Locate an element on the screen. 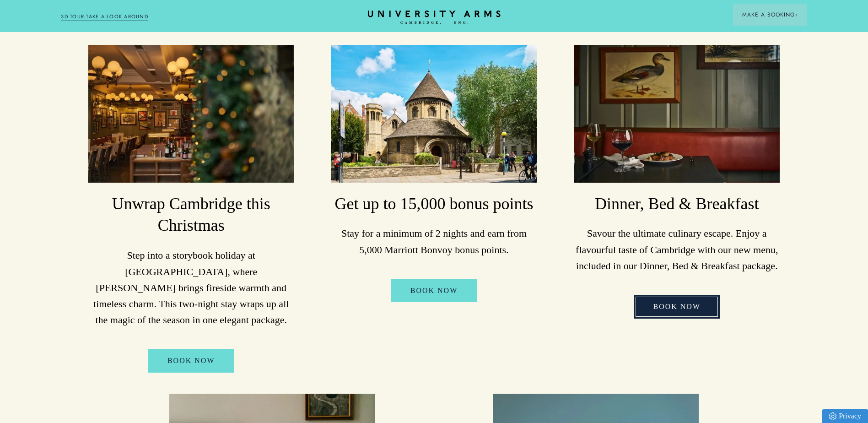 Image resolution: width=868 pixels, height=423 pixels. p: Savour the ultimate culinary escape. Enjoy a flavourful taste of Cambridge with our new menu, inc... is located at coordinates (677, 249).